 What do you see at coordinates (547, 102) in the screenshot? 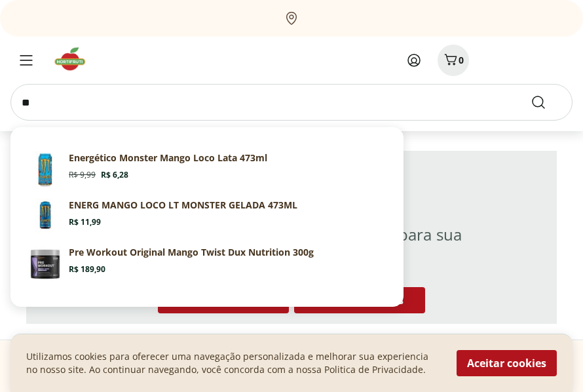
I see `button: Submit Search` at bounding box center [547, 102].